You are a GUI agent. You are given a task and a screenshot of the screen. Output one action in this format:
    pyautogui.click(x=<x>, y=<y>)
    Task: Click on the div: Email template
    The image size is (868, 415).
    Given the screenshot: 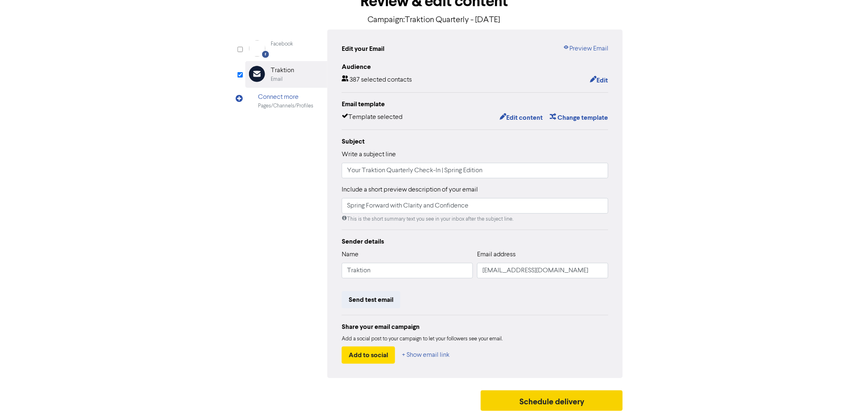 What is the action you would take?
    pyautogui.click(x=475, y=105)
    